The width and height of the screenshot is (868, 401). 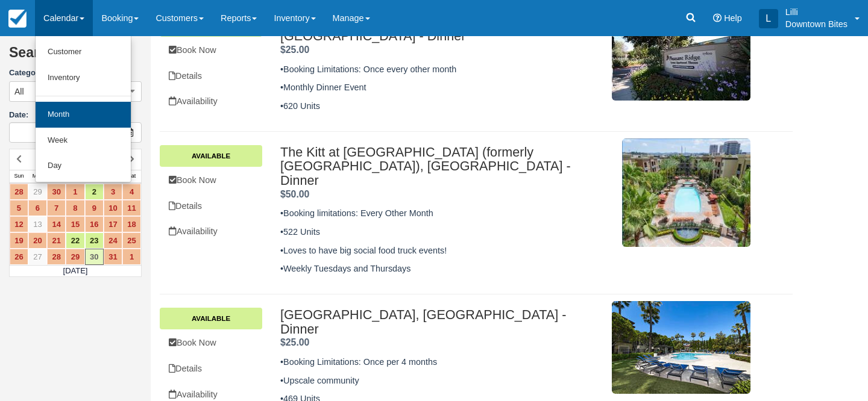 What do you see at coordinates (56, 240) in the screenshot?
I see `a: 21` at bounding box center [56, 240].